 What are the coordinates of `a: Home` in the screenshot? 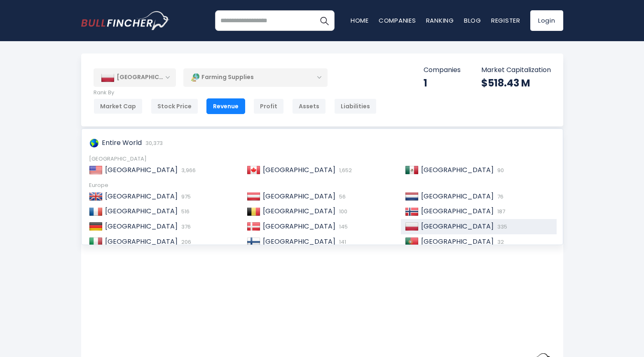 It's located at (359, 20).